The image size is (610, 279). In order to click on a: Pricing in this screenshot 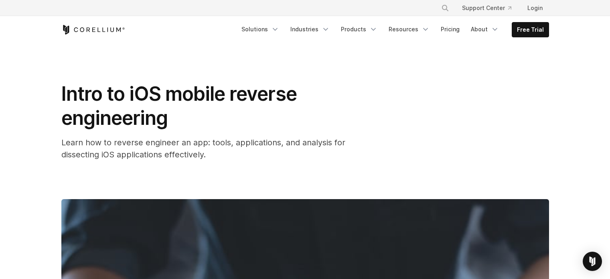, I will do `click(450, 29)`.